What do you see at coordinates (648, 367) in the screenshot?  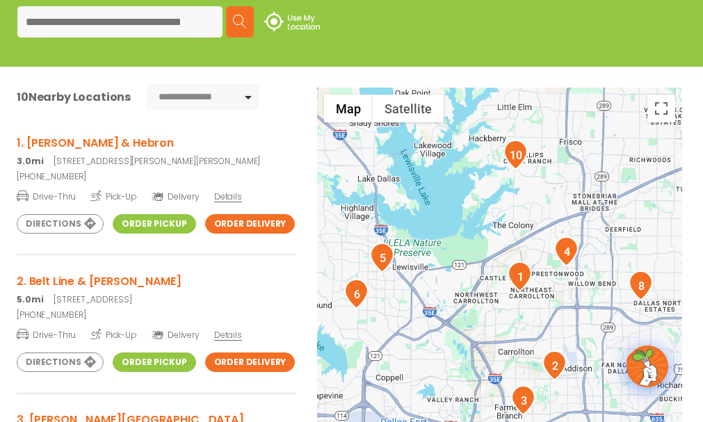 I see `img: wpChatIcon` at bounding box center [648, 367].